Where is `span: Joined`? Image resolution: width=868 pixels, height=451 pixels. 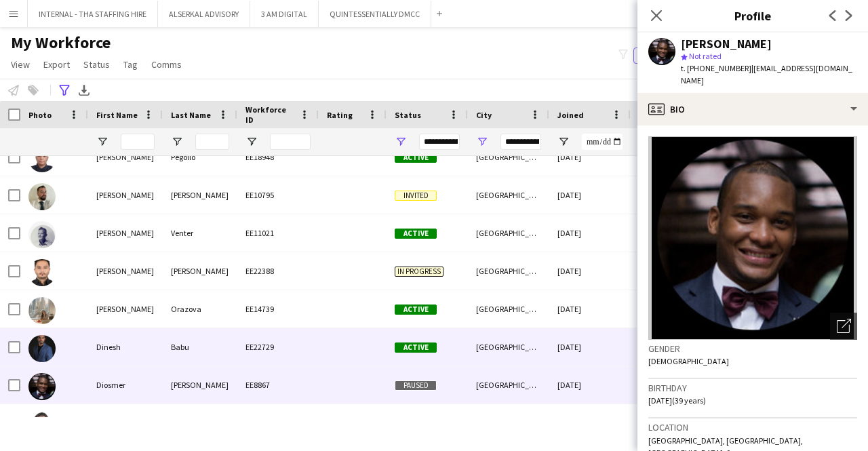 span: Joined is located at coordinates (570, 115).